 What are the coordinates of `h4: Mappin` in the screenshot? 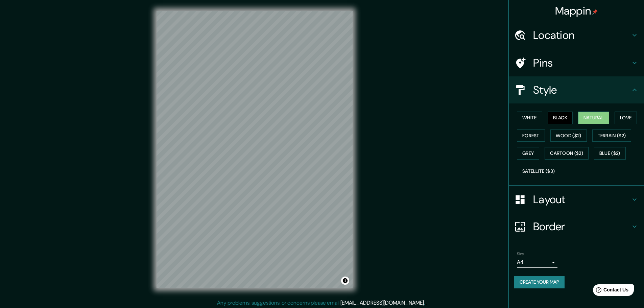 It's located at (576, 11).